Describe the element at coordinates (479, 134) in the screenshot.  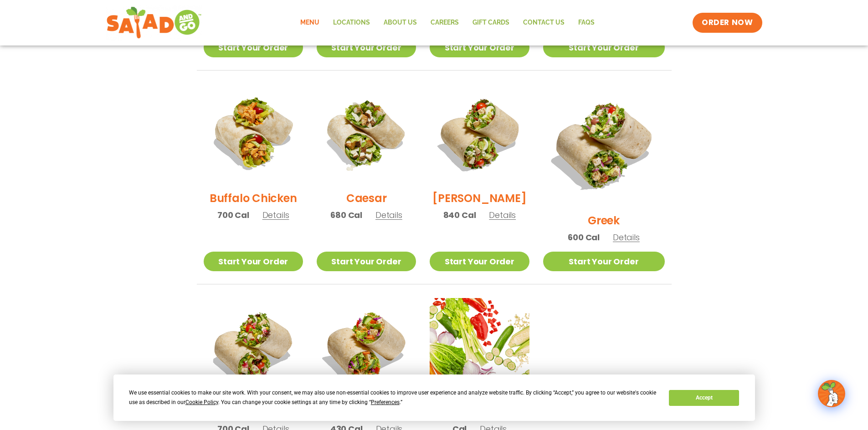
I see `img: Product photo for Cobb Wrap` at that location.